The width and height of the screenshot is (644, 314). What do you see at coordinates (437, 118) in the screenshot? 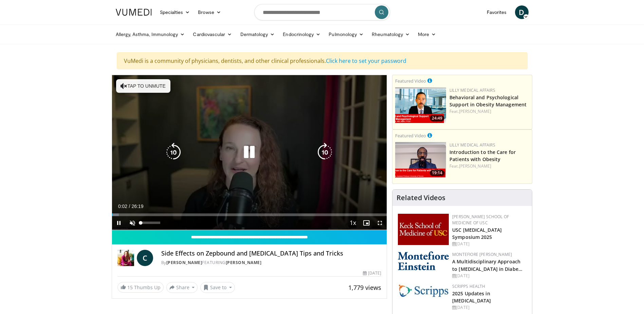
I see `span: 24:49` at bounding box center [437, 118].